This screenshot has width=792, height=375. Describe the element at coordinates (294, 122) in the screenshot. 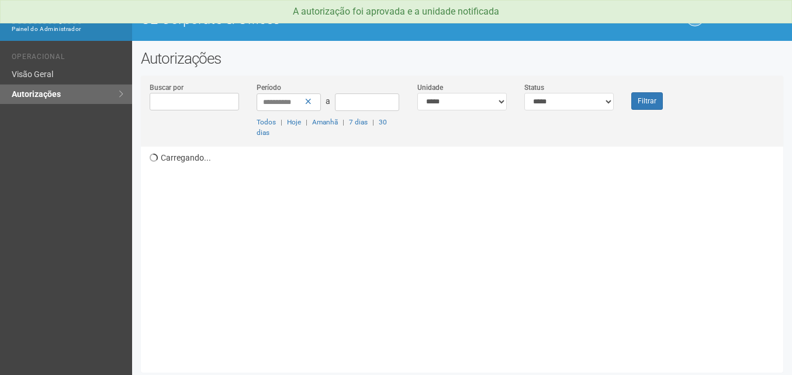

I see `a: Hoje` at that location.